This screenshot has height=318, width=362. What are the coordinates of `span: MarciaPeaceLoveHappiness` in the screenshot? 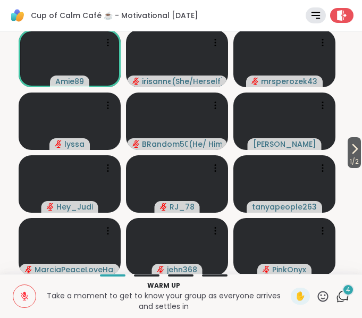 It's located at (74, 270).